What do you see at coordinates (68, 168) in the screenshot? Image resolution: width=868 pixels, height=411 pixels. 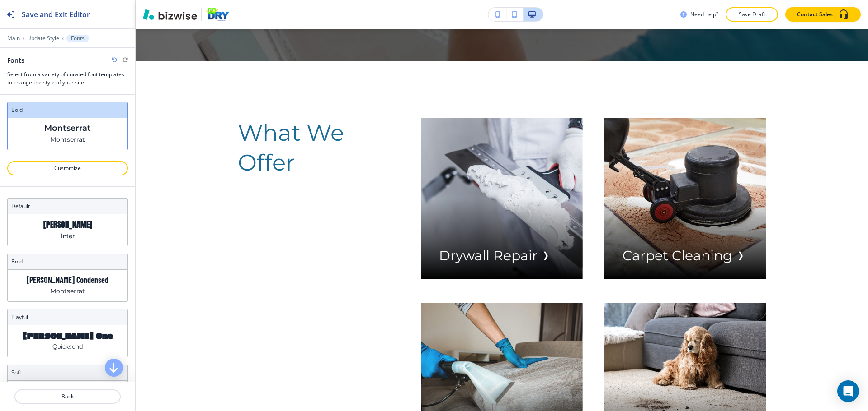 I see `p: Customize` at bounding box center [68, 168].